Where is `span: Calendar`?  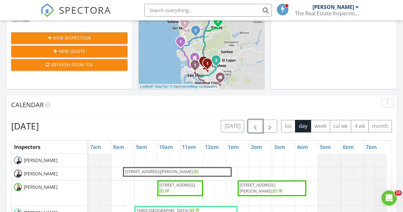 span: Calendar is located at coordinates (27, 104).